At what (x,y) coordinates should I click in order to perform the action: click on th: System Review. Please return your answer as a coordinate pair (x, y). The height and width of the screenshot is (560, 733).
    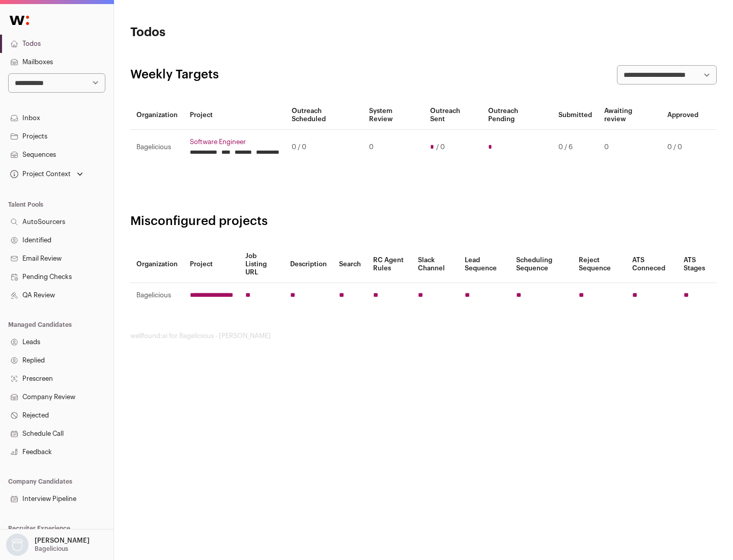
    Looking at the image, I should click on (393, 115).